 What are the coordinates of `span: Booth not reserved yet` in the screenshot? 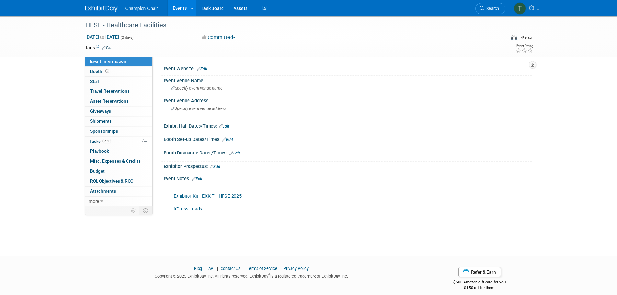 It's located at (107, 71).